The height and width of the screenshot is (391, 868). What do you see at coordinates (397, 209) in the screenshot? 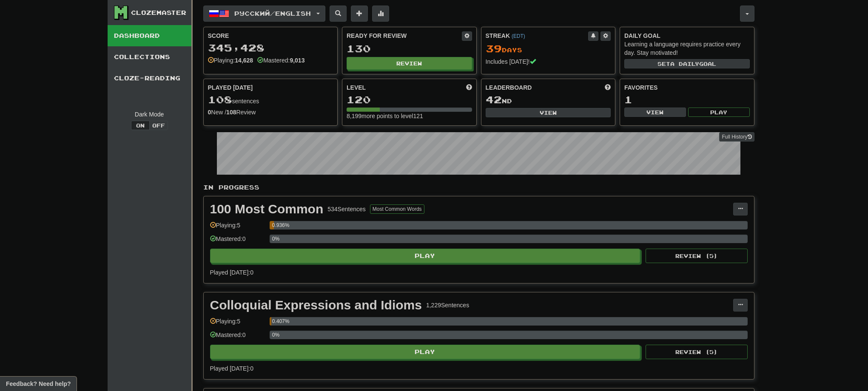
I see `button: Most Common Words` at bounding box center [397, 209].